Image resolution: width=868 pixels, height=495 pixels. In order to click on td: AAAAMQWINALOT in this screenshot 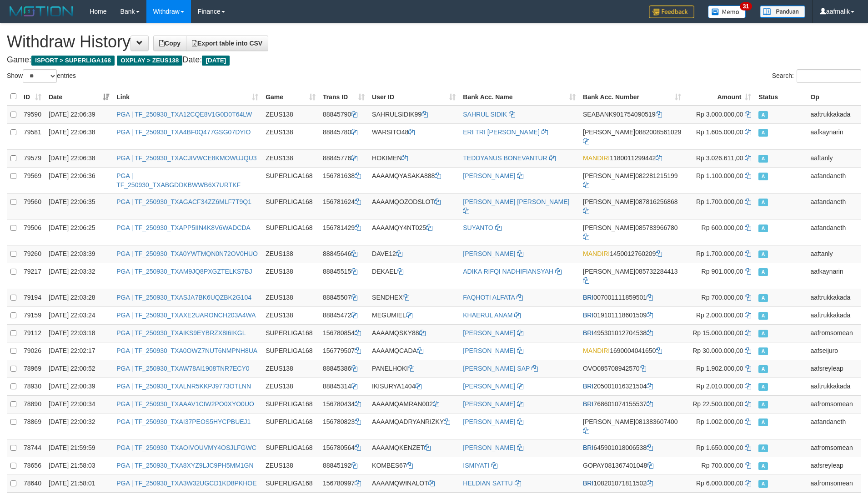, I will do `click(414, 483)`.